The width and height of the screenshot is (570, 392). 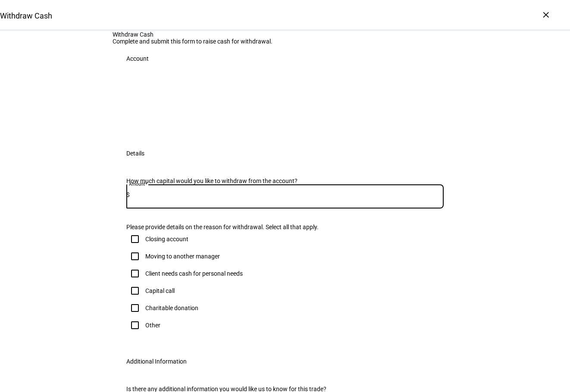 What do you see at coordinates (167, 239) in the screenshot?
I see `div: Closing account` at bounding box center [167, 239].